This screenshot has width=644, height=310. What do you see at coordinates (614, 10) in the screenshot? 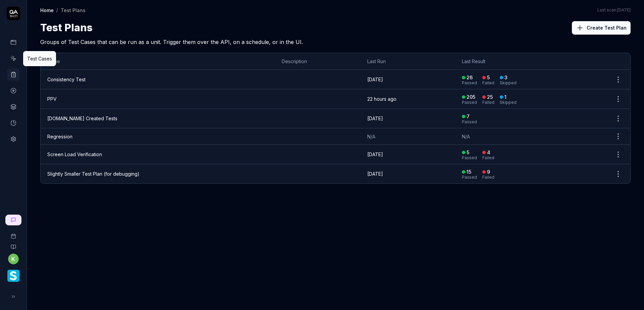
I see `span: Last scan:` at bounding box center [614, 10].